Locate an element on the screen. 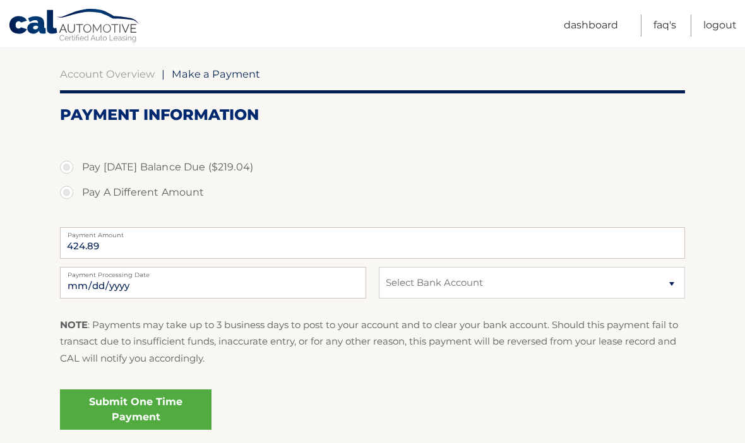 The height and width of the screenshot is (443, 745). label: Payment Amount is located at coordinates (372, 232).